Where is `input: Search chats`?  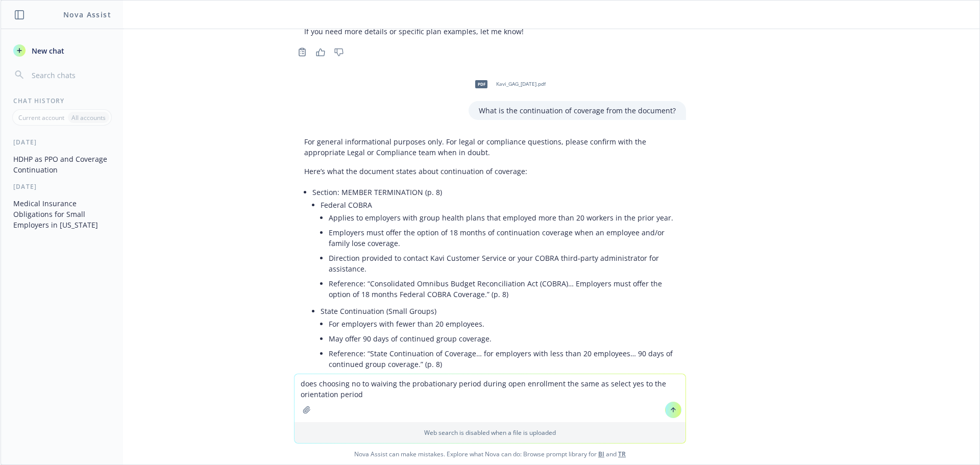
input: Search chats is located at coordinates (70, 75).